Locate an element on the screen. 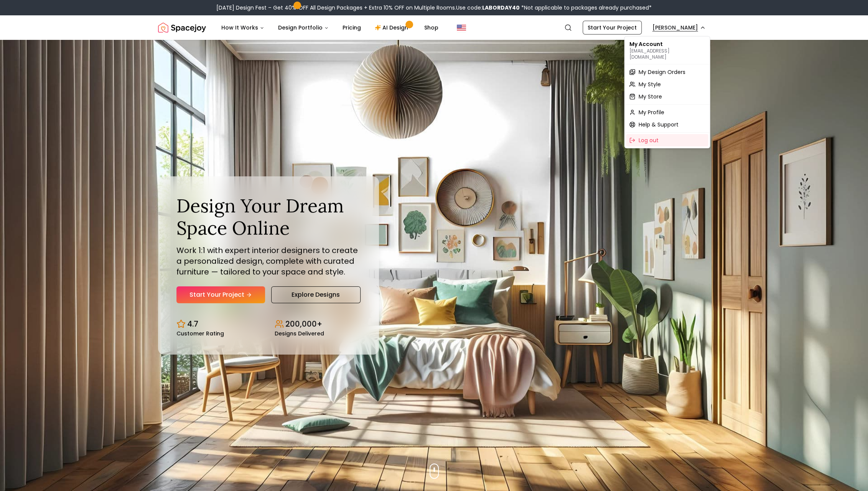 This screenshot has height=491, width=868. span: Help & Support is located at coordinates (658, 125).